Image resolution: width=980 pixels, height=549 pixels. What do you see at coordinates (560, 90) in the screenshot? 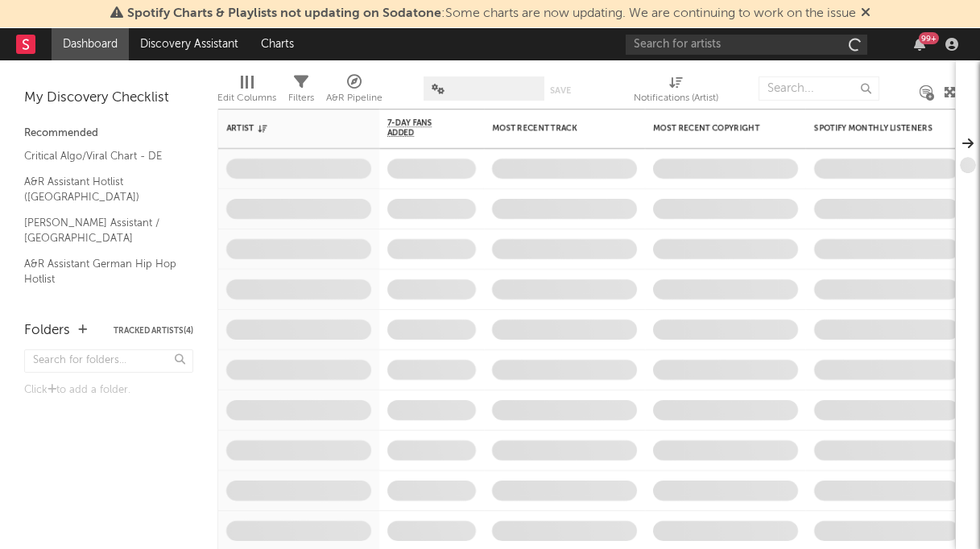
I see `button: Save` at bounding box center [560, 90].